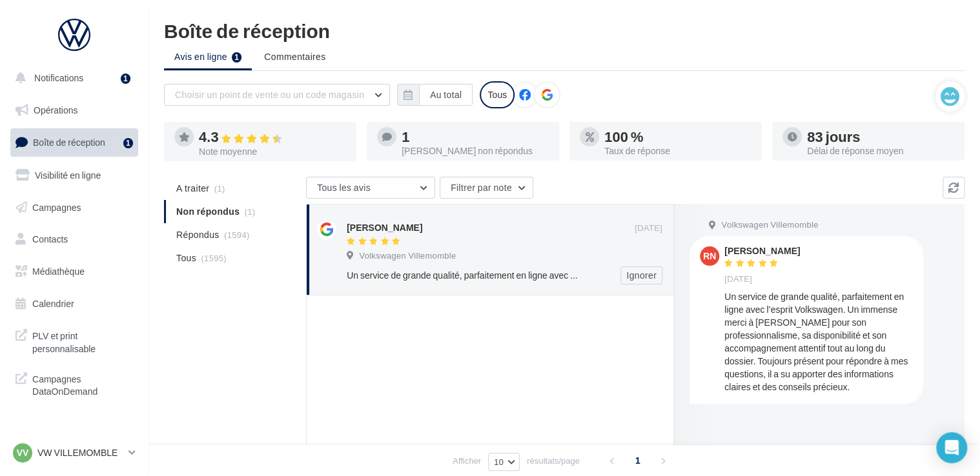 The width and height of the screenshot is (980, 476). Describe the element at coordinates (677, 137) in the screenshot. I see `div: 100 %` at that location.